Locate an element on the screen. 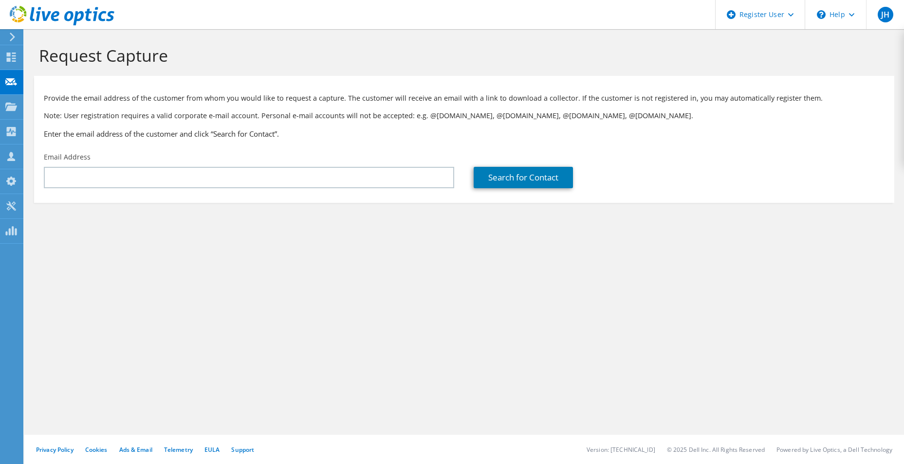  a: Privacy Policy is located at coordinates (55, 450).